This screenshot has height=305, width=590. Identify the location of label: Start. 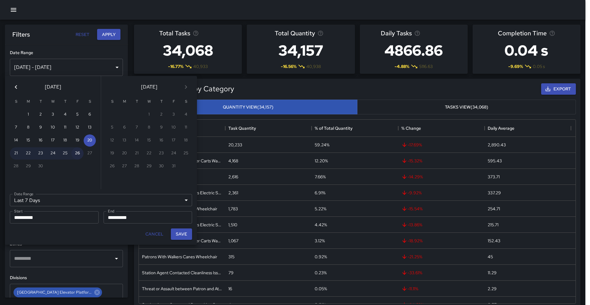
(18, 211).